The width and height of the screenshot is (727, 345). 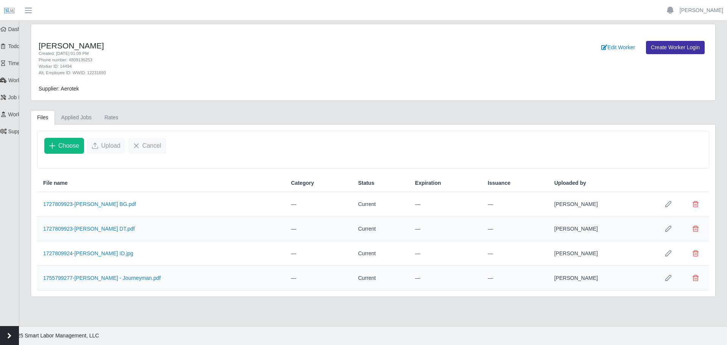 What do you see at coordinates (147, 146) in the screenshot?
I see `button: Cancel` at bounding box center [147, 146].